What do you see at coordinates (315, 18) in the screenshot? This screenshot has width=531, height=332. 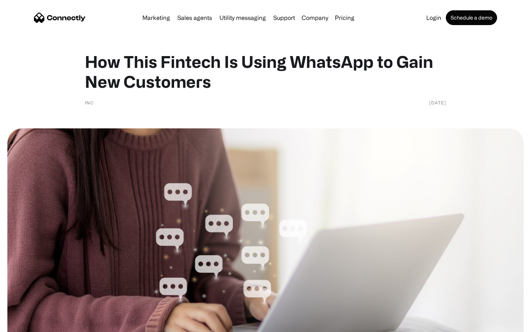 I see `div: Company` at bounding box center [315, 18].